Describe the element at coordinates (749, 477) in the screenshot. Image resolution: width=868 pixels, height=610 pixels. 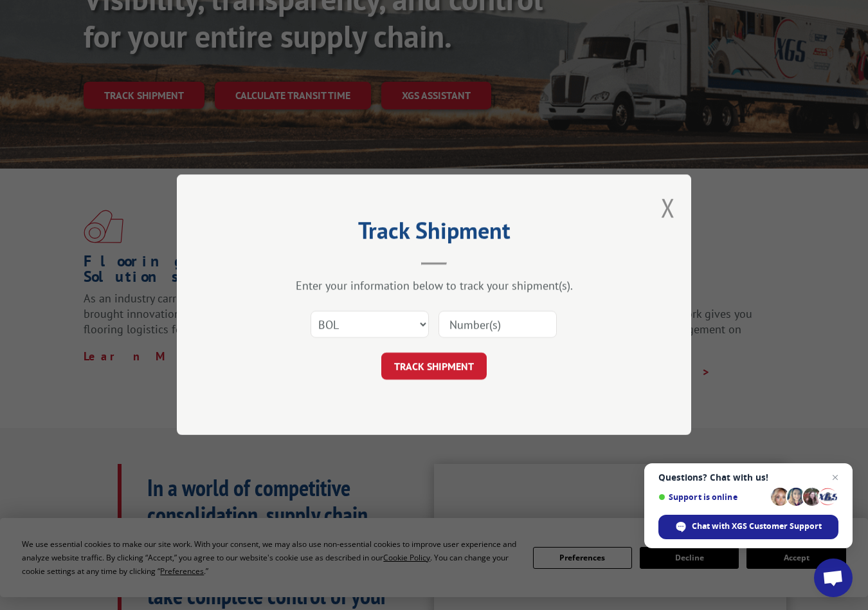
I see `span: Questions? Chat with us!` at that location.